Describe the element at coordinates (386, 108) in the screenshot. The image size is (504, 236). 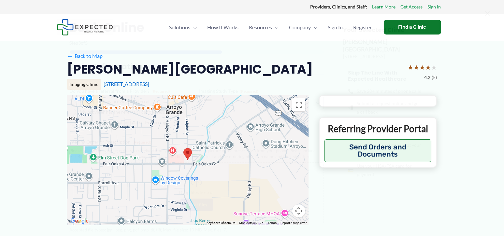
I see `li: Submit a request online and get a call back` at that location.